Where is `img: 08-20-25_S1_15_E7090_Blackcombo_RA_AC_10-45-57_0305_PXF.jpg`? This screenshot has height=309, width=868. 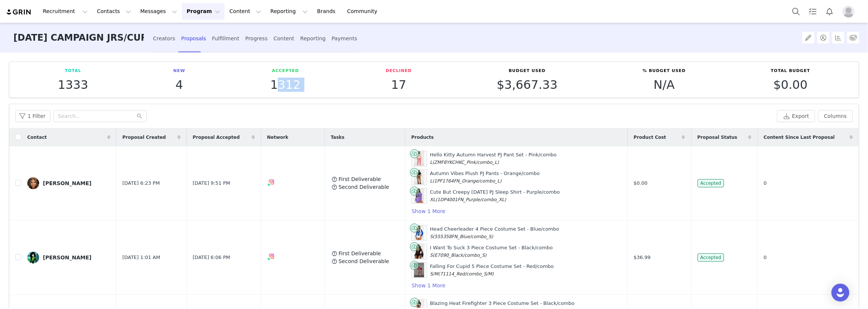 img: 08-20-25_S1_15_E7090_Blackcombo_RA_AC_10-45-57_0305_PXF.jpg is located at coordinates (419, 251).